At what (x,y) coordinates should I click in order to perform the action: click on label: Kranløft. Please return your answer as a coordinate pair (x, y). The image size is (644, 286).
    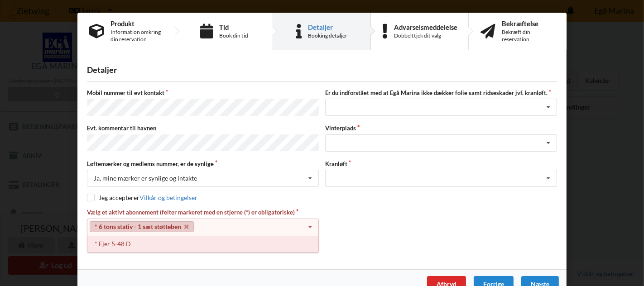
    Looking at the image, I should click on (441, 164).